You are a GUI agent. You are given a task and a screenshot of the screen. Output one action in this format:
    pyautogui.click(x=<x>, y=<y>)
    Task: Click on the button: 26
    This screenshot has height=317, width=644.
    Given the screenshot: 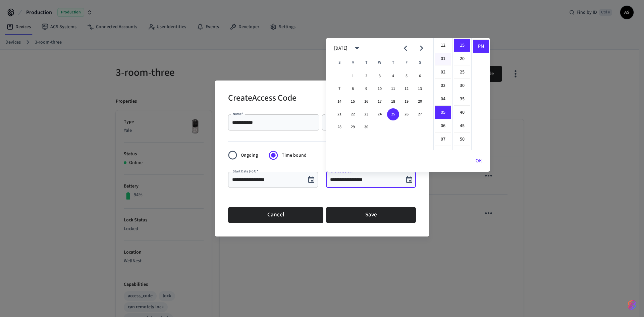 What is the action you would take?
    pyautogui.click(x=406, y=114)
    